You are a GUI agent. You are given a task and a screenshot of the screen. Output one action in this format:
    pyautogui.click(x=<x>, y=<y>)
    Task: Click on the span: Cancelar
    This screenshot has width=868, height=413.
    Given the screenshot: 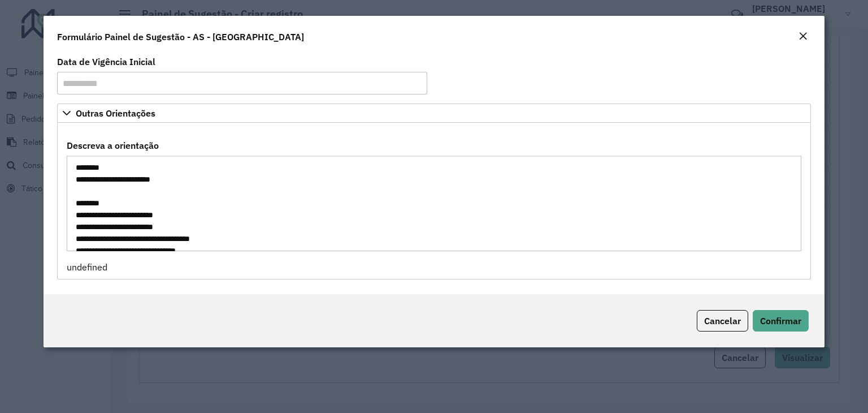 What is the action you would take?
    pyautogui.click(x=722, y=320)
    